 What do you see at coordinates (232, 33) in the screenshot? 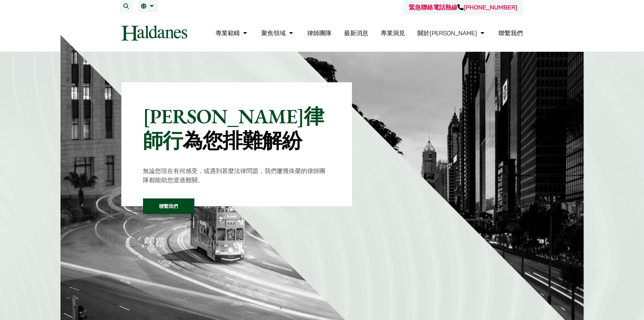
I see `a: 專業範疇` at bounding box center [232, 33].